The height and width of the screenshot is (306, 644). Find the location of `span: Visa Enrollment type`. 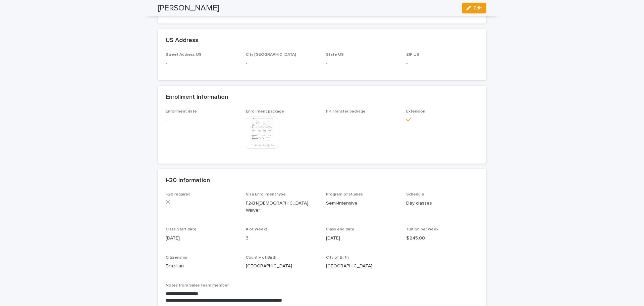

span: Visa Enrollment type is located at coordinates (266, 194).